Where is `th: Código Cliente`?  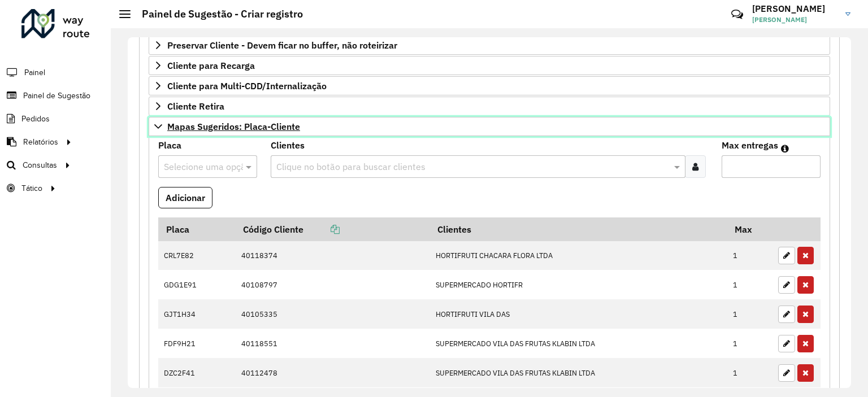 th: Código Cliente is located at coordinates (332, 229).